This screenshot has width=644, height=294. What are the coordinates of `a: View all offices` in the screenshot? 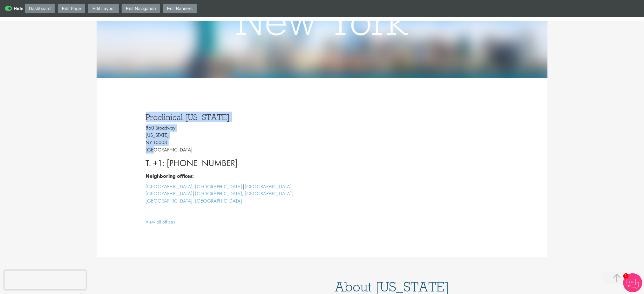 It's located at (161, 221).